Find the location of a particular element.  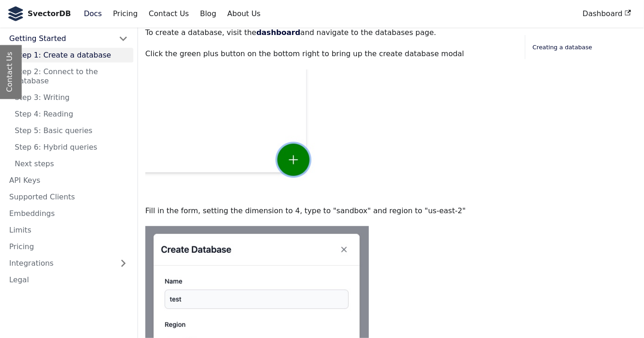

a: Blog is located at coordinates (208, 14).